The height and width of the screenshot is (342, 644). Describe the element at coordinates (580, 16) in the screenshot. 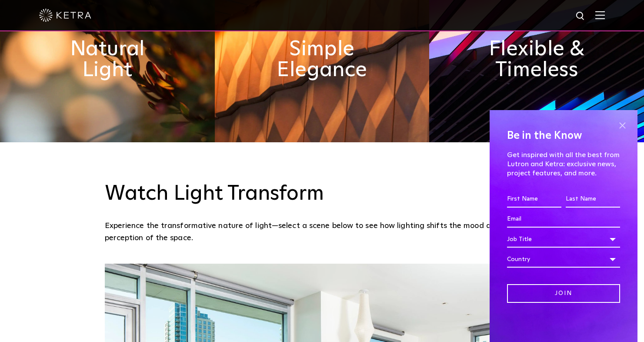

I see `img: search icon` at that location.